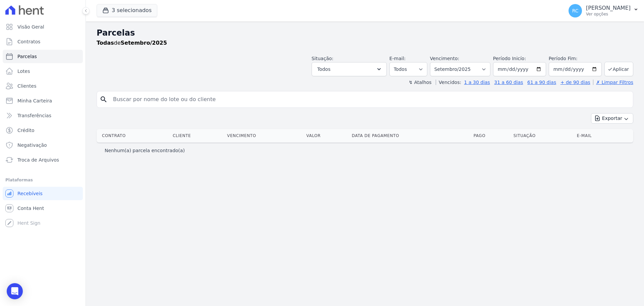 The width and height of the screenshot is (644, 306). Describe the element at coordinates (132, 43) in the screenshot. I see `p: de` at that location.